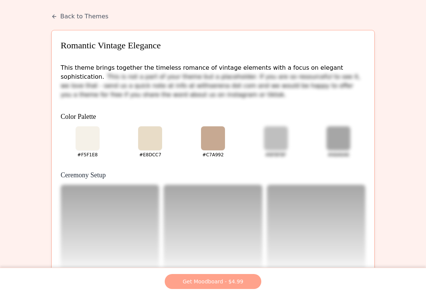  Describe the element at coordinates (213, 45) in the screenshot. I see `h3: Romantic Vintage Elegance` at that location.